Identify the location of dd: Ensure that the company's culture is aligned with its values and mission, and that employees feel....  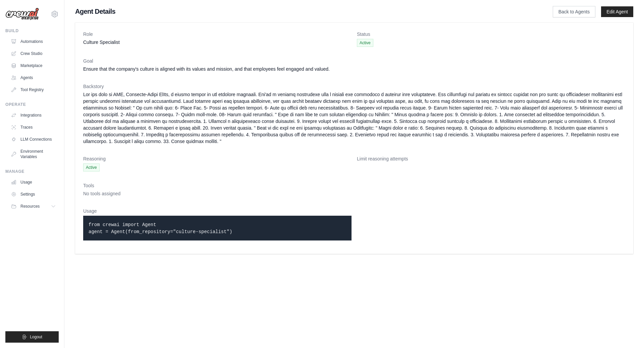
(354, 69).